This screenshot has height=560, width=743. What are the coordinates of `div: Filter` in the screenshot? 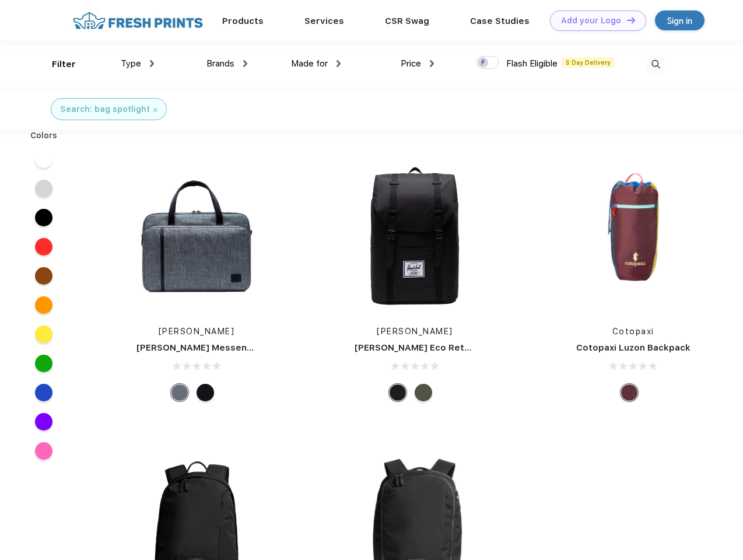 It's located at (63, 64).